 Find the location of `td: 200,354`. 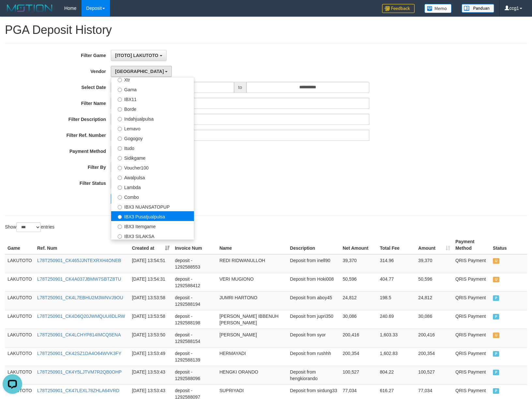

td: 200,354 is located at coordinates (434, 356).